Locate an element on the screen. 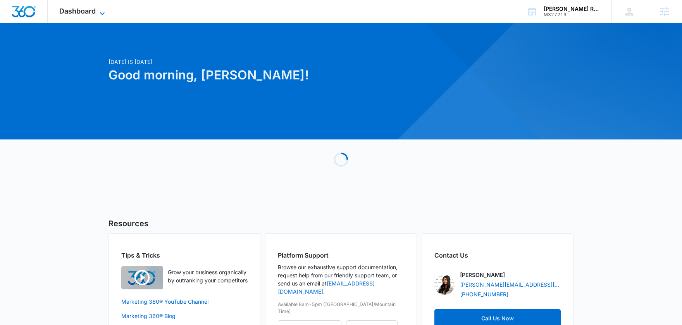  img: Quick Overview Video is located at coordinates (142, 278).